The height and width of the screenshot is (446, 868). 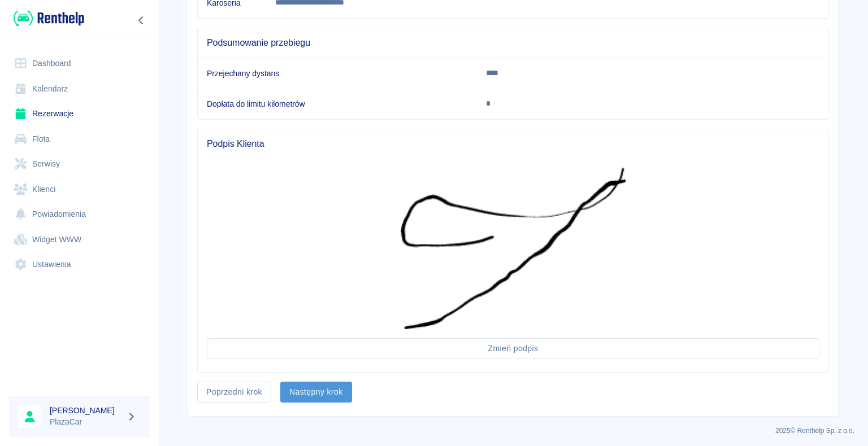 What do you see at coordinates (48, 18) in the screenshot?
I see `img: Renthelp logo` at bounding box center [48, 18].